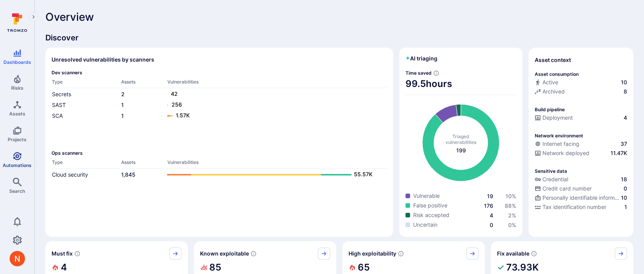  I want to click on div: Evidence indicative of processing tax identification numbers, so click(580, 208).